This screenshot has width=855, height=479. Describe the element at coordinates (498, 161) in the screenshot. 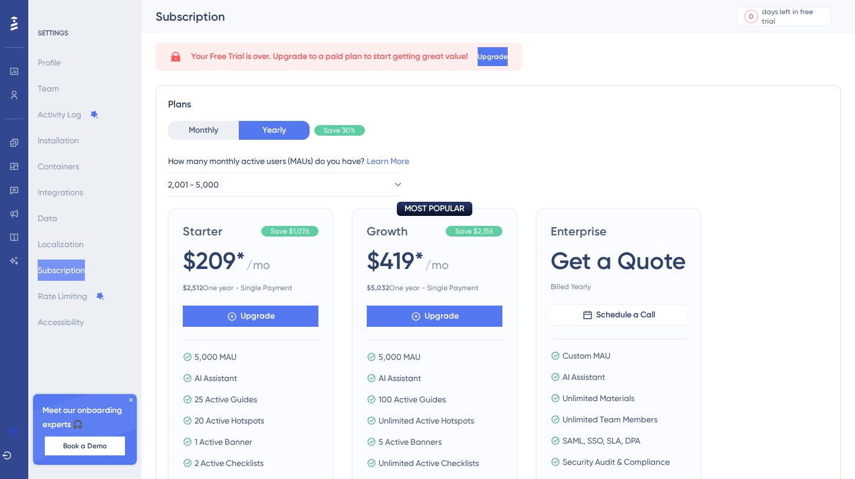

I see `div: How many monthly active users (MAUs) do you have?` at that location.